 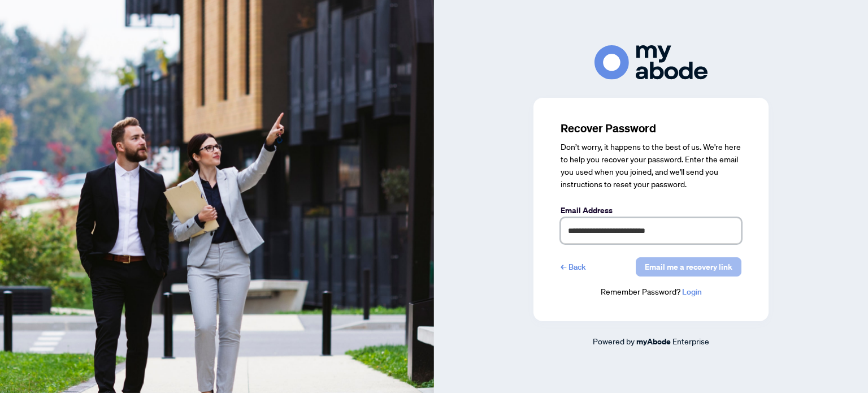 What do you see at coordinates (651, 129) in the screenshot?
I see `h3: Recover Password` at bounding box center [651, 129].